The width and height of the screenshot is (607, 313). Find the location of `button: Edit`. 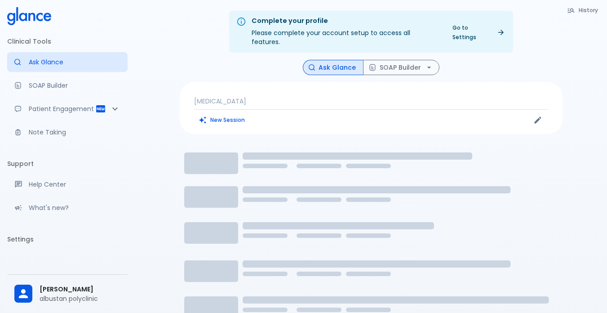

button: Edit is located at coordinates (538, 120).